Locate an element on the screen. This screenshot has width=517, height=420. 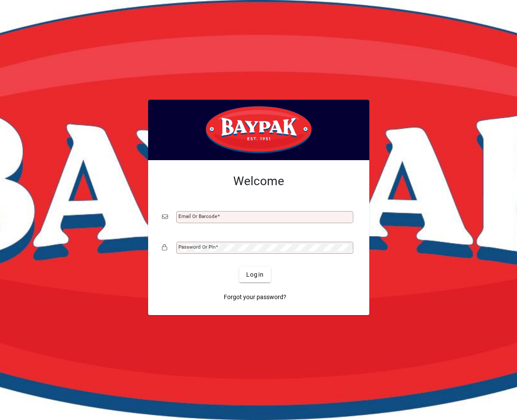
button: Login is located at coordinates (255, 275).